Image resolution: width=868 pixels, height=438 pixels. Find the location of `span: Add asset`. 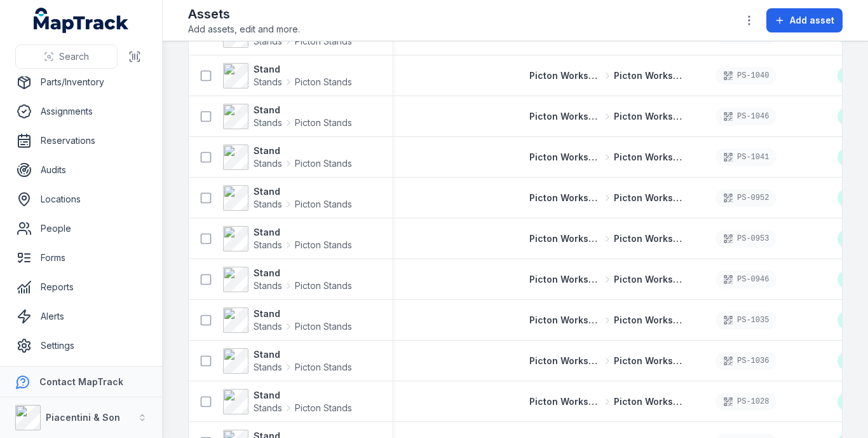

span: Add asset is located at coordinates (813, 20).